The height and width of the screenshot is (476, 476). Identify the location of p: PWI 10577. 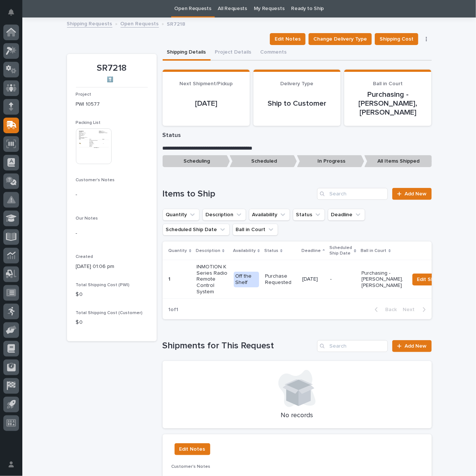
(111, 104).